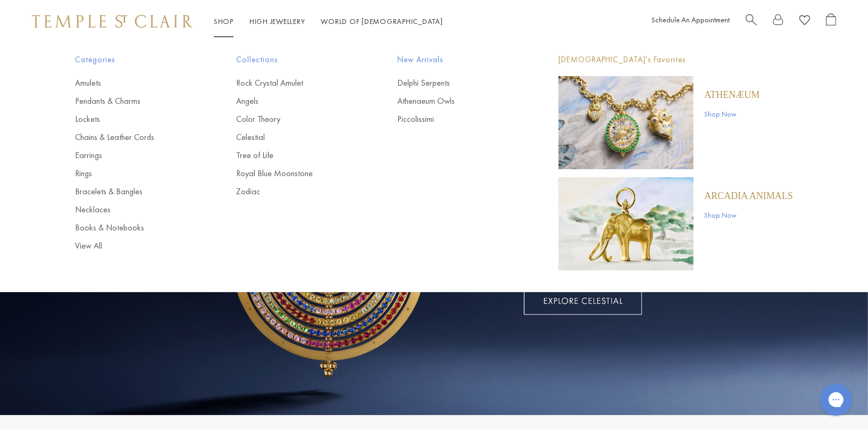 The image size is (868, 430). Describe the element at coordinates (134, 246) in the screenshot. I see `a: View All` at that location.